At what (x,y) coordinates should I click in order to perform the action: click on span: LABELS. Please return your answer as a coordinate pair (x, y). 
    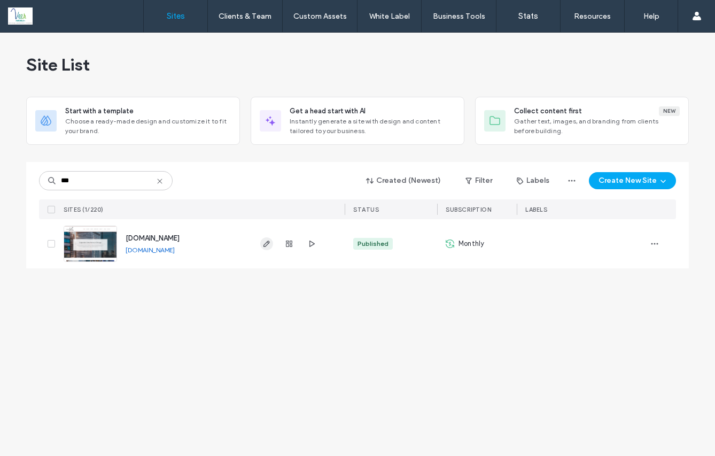
    Looking at the image, I should click on (536, 209).